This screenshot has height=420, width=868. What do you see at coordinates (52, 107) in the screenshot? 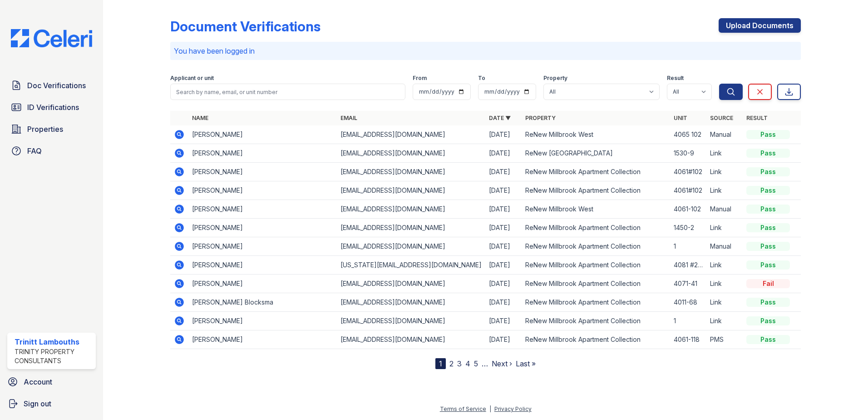
I see `a: ID Verifications` at bounding box center [52, 107].